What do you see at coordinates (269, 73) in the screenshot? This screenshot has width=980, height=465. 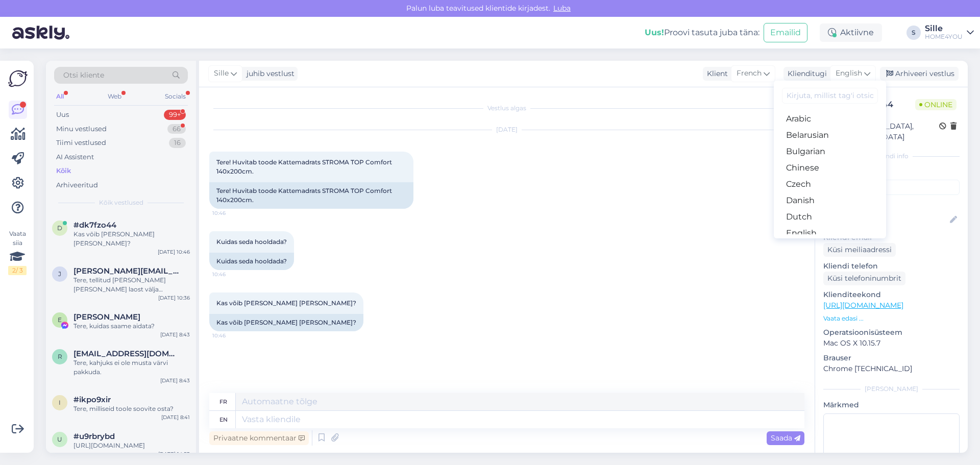 I see `div: juhib vestlust` at bounding box center [269, 73].